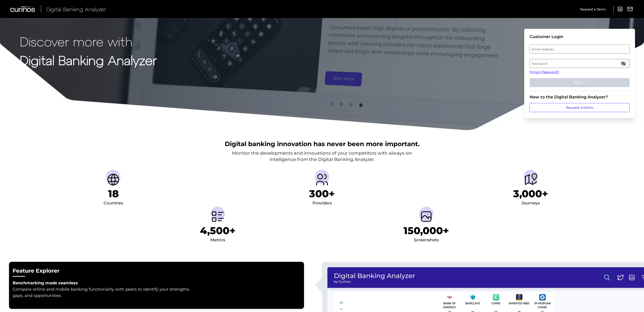 Image resolution: width=644 pixels, height=312 pixels. What do you see at coordinates (322, 194) in the screenshot?
I see `h1: 300+` at bounding box center [322, 194].